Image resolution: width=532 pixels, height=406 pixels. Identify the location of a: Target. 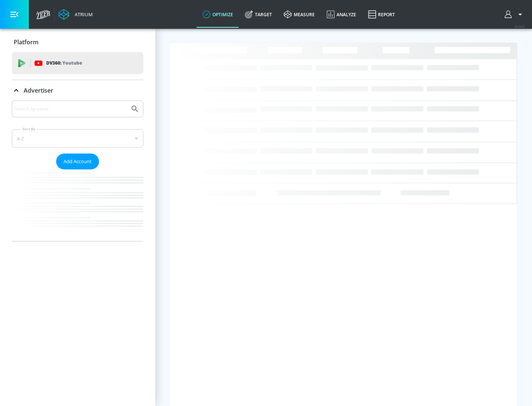
(259, 14).